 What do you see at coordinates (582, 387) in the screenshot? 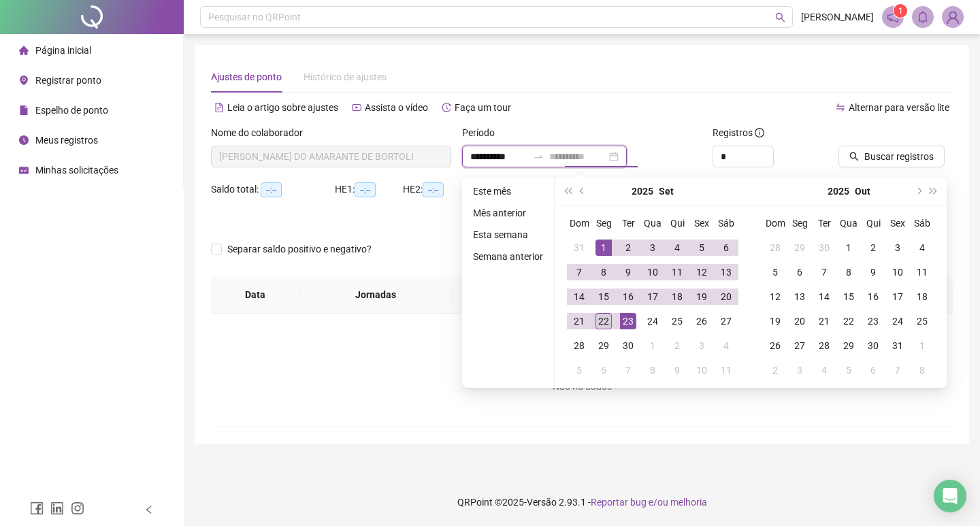
I see `div: Não há dados` at bounding box center [582, 387].